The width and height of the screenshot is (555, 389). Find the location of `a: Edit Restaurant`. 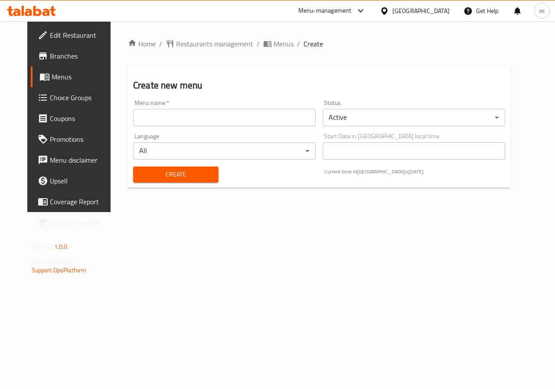

a: Edit Restaurant is located at coordinates (75, 35).